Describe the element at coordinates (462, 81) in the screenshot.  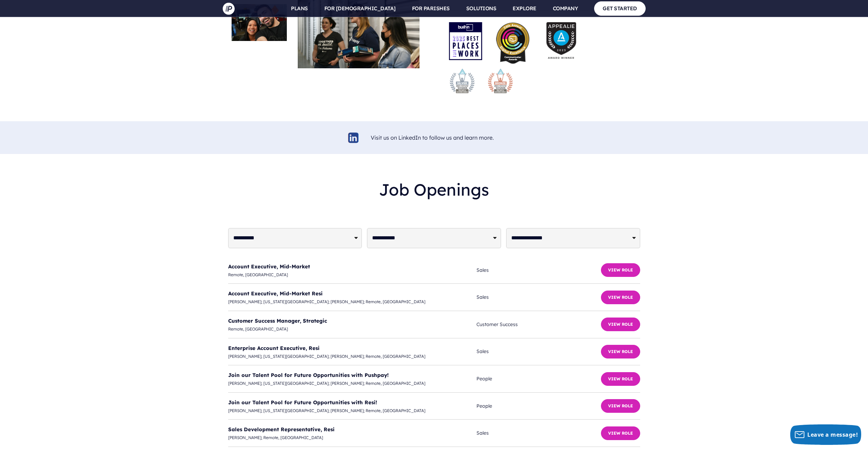
I see `img: stevie-silver` at that location.